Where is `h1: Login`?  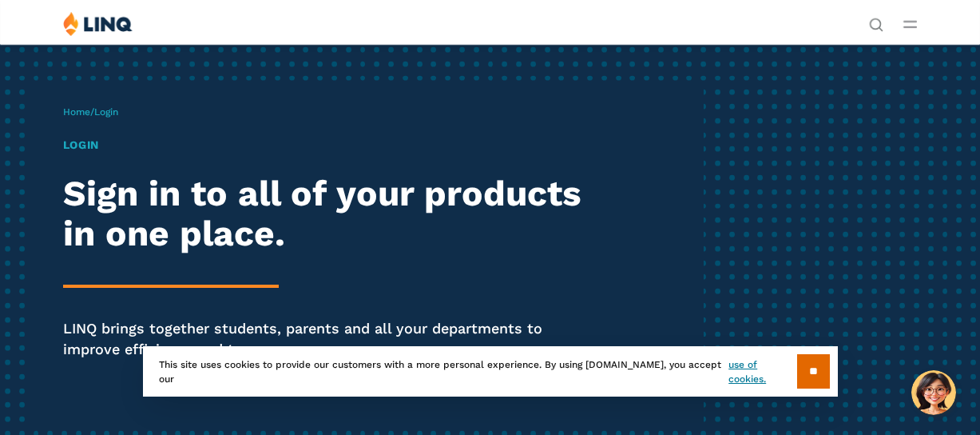 h1: Login is located at coordinates (332, 144).